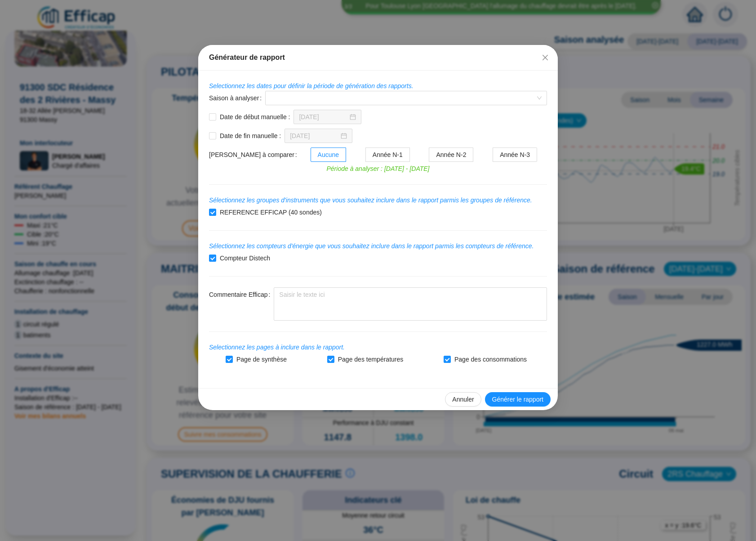  I want to click on button: Annuler, so click(463, 399).